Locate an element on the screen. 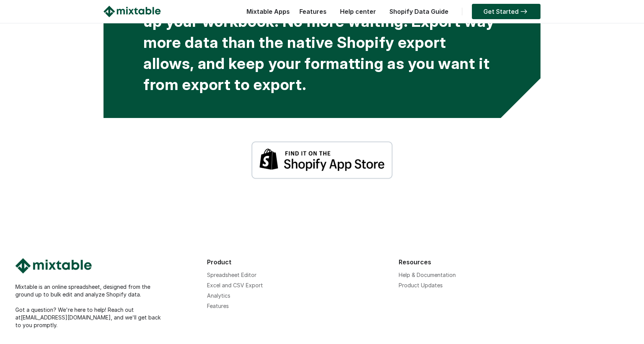 This screenshot has height=344, width=644. a: Help center is located at coordinates (358, 11).